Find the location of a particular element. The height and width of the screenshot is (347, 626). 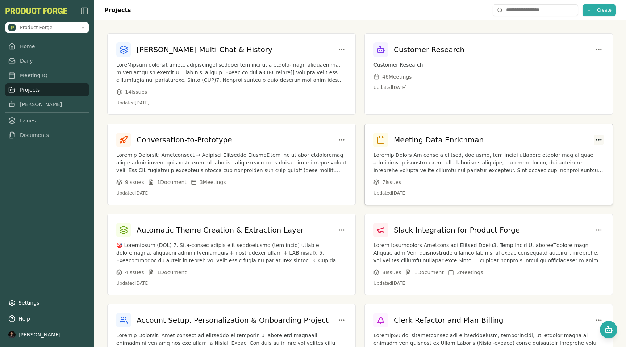

span: Create is located at coordinates (604, 10).